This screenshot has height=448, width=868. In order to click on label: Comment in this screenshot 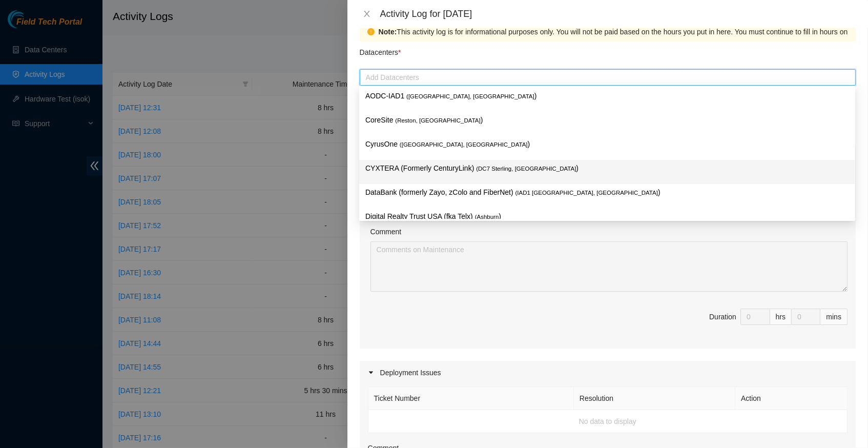, I will do `click(386, 231)`.